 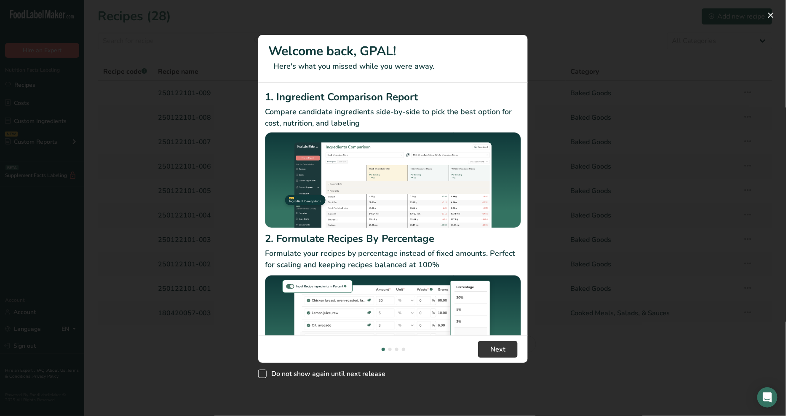 What do you see at coordinates (393, 239) in the screenshot?
I see `h2: 2. Formulate Recipes By Percentage` at bounding box center [393, 239].